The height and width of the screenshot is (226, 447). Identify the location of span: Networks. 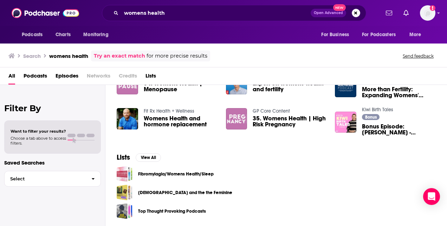
(98, 77).